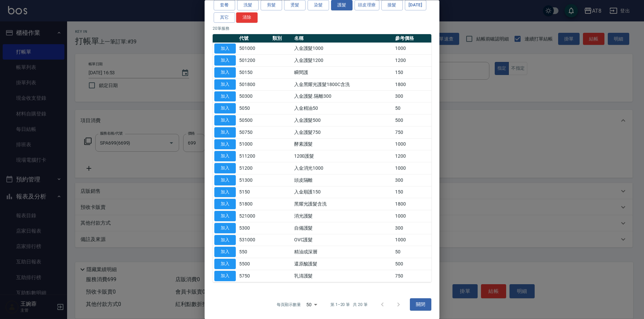 The image size is (644, 319). What do you see at coordinates (254, 241) in the screenshot?
I see `td: 531000` at bounding box center [254, 241].